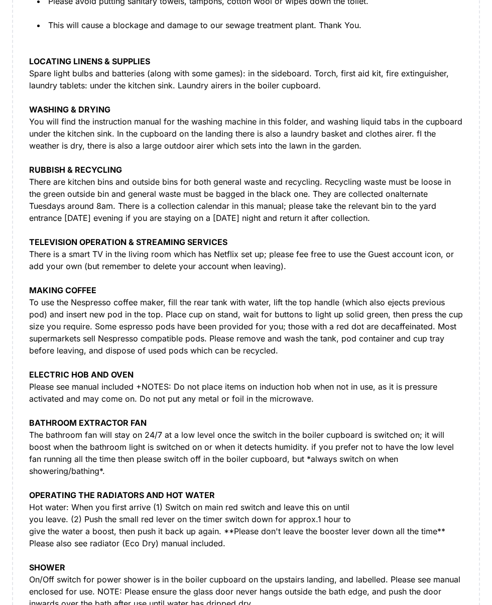 Image resolution: width=492 pixels, height=605 pixels. What do you see at coordinates (47, 567) in the screenshot?
I see `strong: SHOWER` at bounding box center [47, 567].